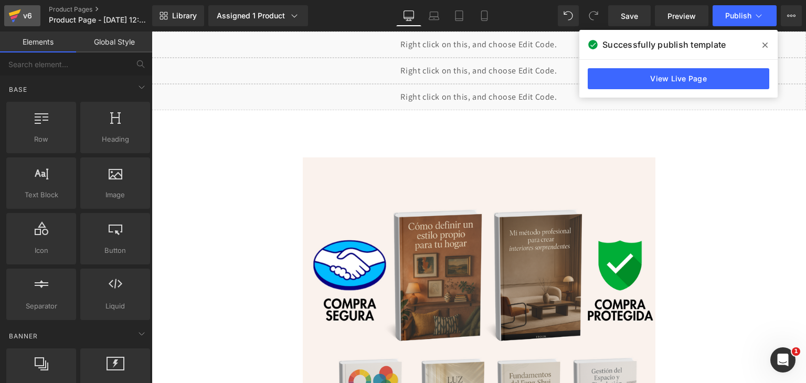  I want to click on a: Mobile, so click(484, 16).